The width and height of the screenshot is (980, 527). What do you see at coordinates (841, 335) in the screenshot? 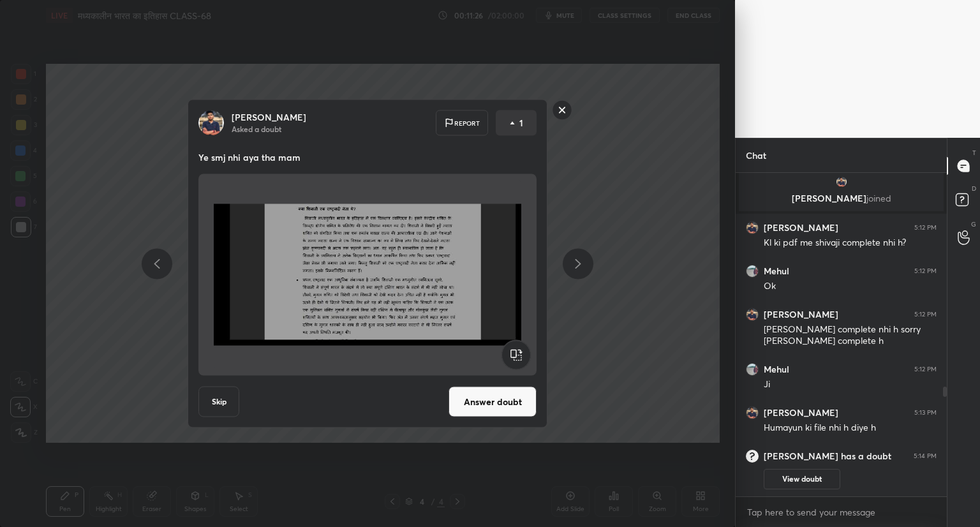
I see `div: grid` at bounding box center [841, 335].